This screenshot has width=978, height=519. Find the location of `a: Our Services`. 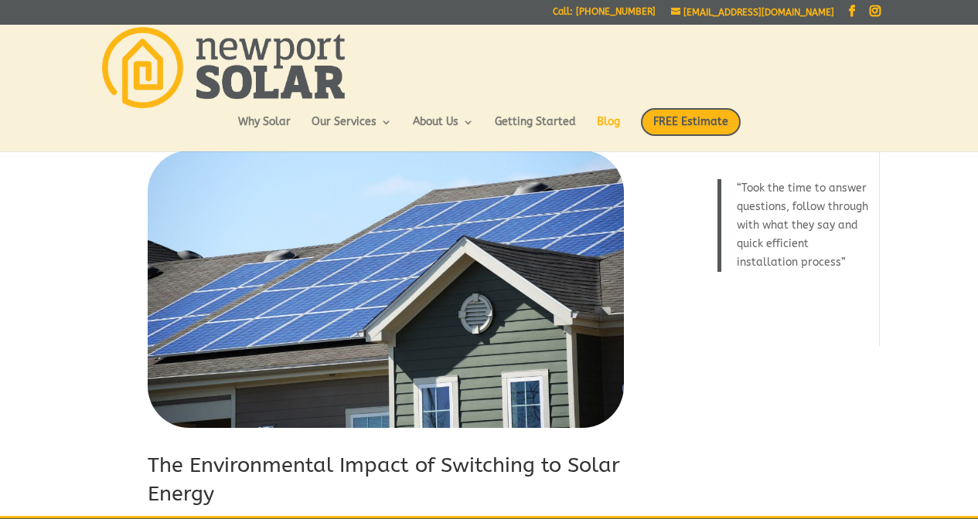

a: Our Services is located at coordinates (352, 130).